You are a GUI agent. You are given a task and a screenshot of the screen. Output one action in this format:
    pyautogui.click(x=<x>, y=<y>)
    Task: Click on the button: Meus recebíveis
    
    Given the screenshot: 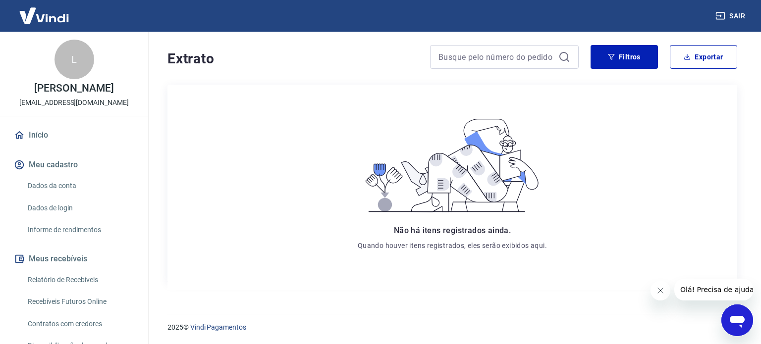 What is the action you would take?
    pyautogui.click(x=74, y=259)
    